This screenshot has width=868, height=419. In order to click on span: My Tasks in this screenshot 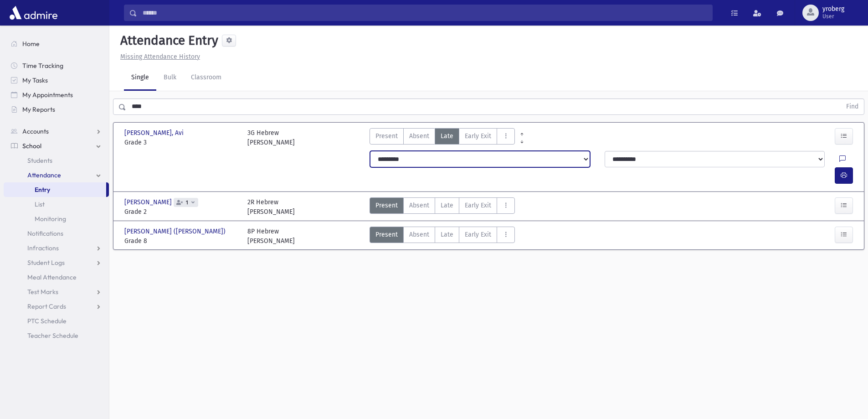, I will do `click(35, 80)`.